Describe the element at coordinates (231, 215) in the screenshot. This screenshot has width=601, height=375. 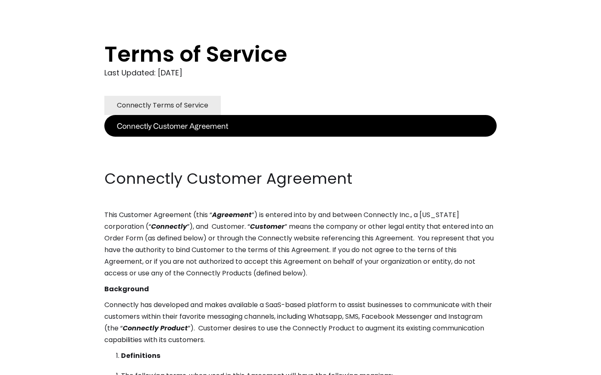
I see `em: Agreement` at that location.